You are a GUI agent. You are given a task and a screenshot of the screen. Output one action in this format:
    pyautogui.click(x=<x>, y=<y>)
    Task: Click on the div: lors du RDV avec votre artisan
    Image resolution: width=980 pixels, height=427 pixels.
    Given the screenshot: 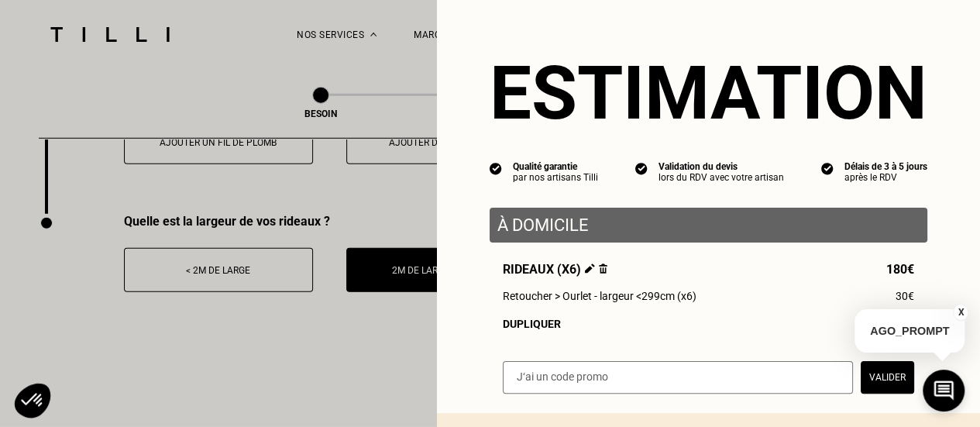 What is the action you would take?
    pyautogui.click(x=721, y=177)
    